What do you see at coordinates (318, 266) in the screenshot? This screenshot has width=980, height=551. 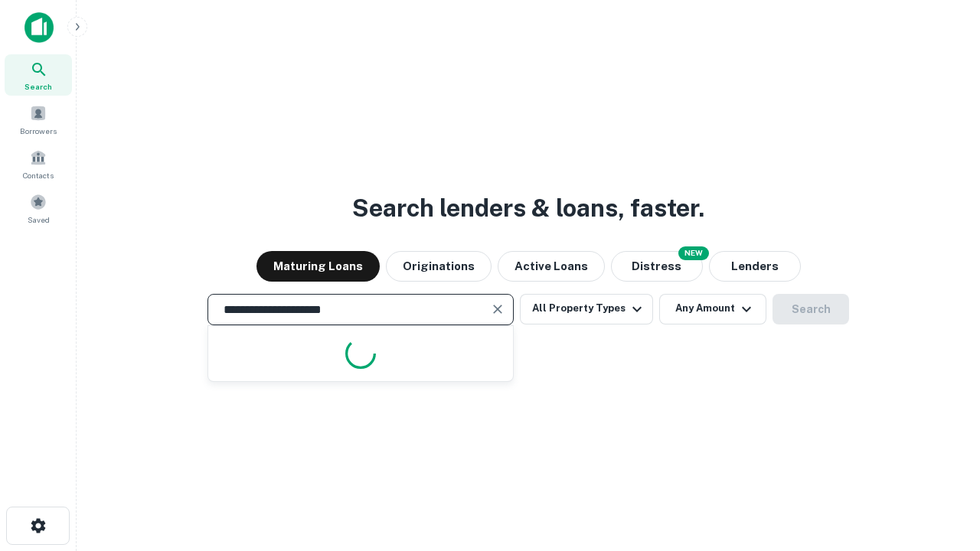 I see `button: Maturing Loans` at bounding box center [318, 266].